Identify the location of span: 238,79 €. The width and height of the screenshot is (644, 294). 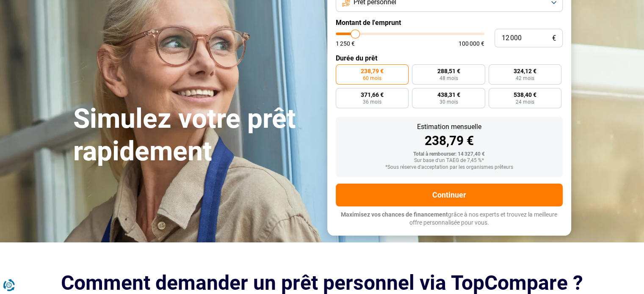
(372, 71).